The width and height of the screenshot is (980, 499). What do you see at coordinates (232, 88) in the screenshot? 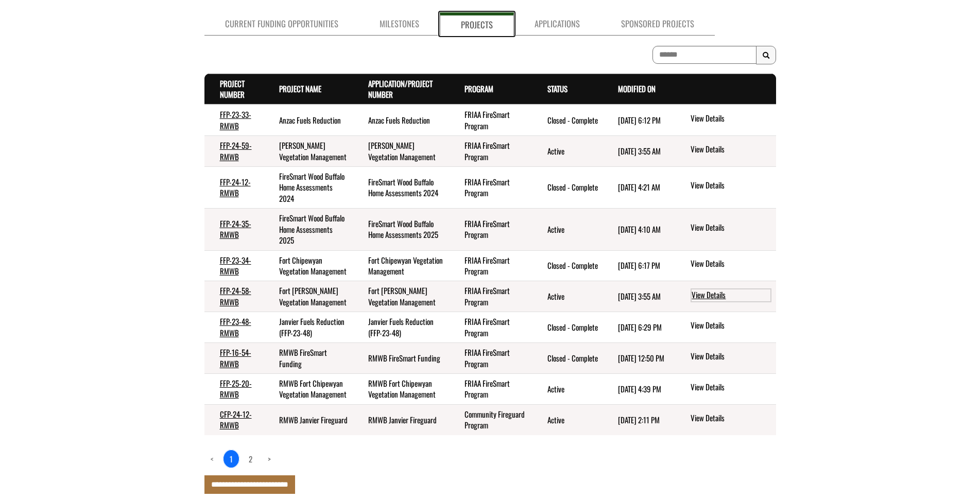
I see `a: Project Number` at bounding box center [232, 88].